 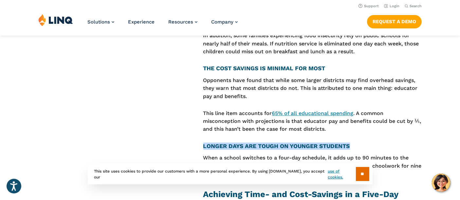 What do you see at coordinates (56, 20) in the screenshot?
I see `img: LINQ | K‑12 Software` at bounding box center [56, 20].